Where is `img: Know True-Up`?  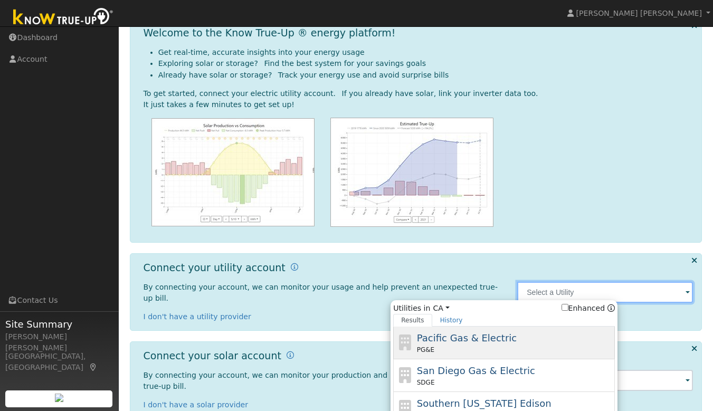 img: Know True-Up is located at coordinates (63, 17).